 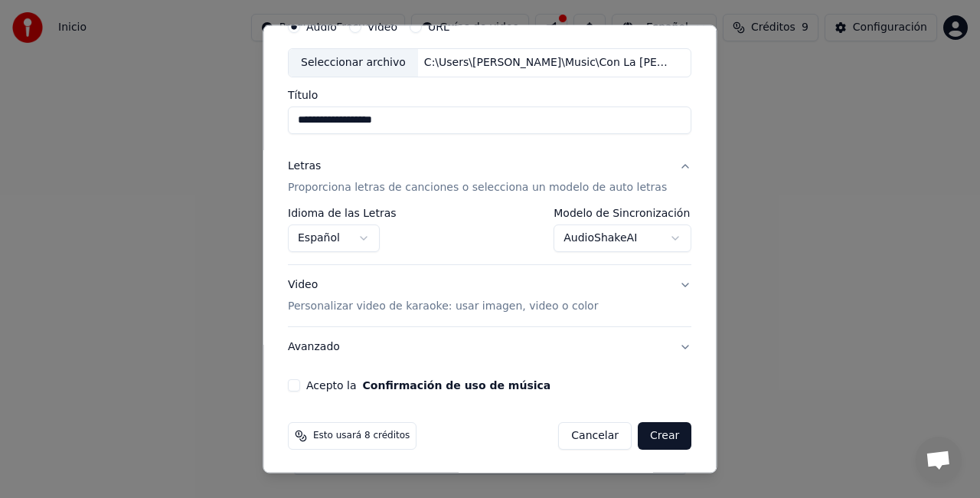 What do you see at coordinates (342, 213) in the screenshot?
I see `label: Idioma de las Letras` at bounding box center [342, 213].